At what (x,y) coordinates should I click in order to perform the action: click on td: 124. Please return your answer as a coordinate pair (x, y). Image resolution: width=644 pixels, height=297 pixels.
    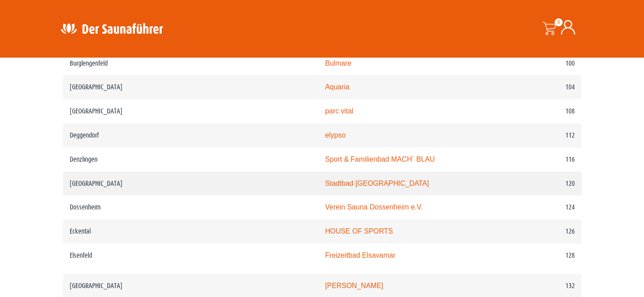
    Looking at the image, I should click on (540, 207).